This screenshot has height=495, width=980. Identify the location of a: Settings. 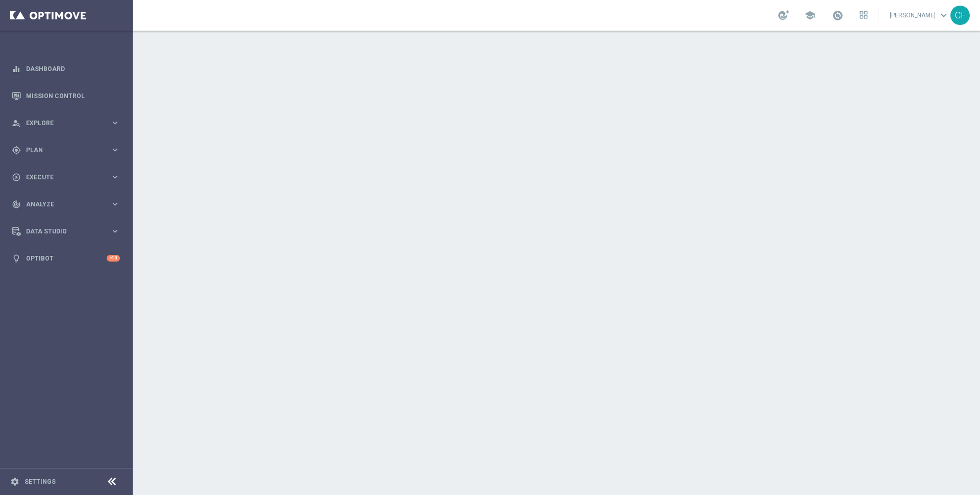
(40, 482).